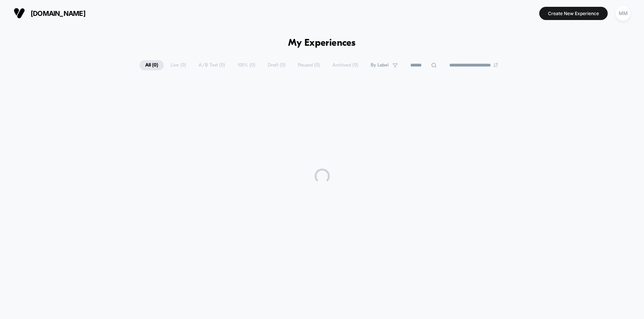 The height and width of the screenshot is (319, 644). What do you see at coordinates (623, 13) in the screenshot?
I see `button: MM` at bounding box center [623, 13].